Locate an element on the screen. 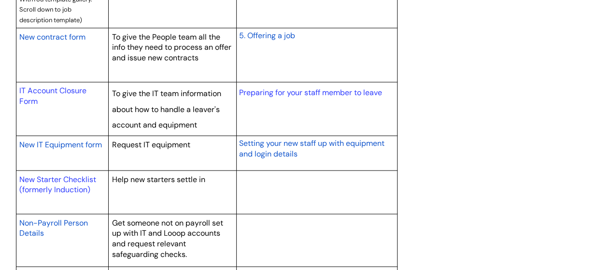 The image size is (611, 270). span: 5. Offering a job is located at coordinates (267, 35).